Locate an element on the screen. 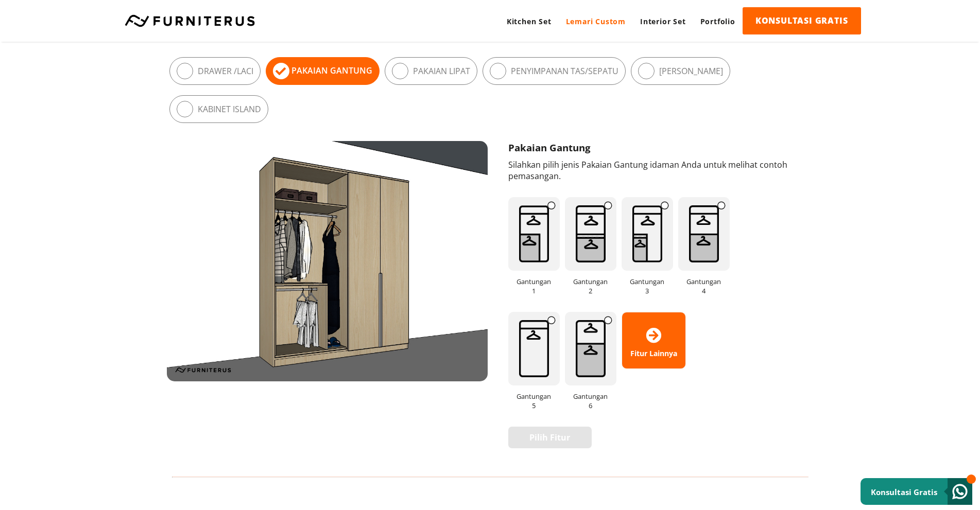 The image size is (980, 510). h3: Pakaian Gantung is located at coordinates (648, 147).